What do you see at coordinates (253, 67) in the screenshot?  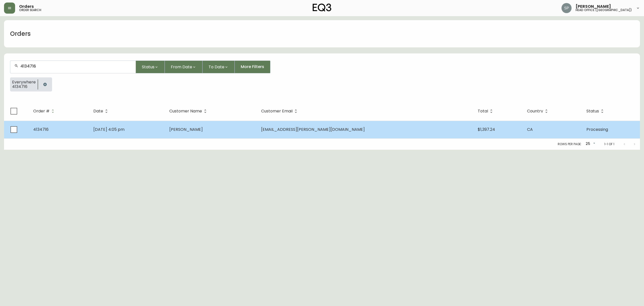 I see `button: More Filters` at bounding box center [253, 67].